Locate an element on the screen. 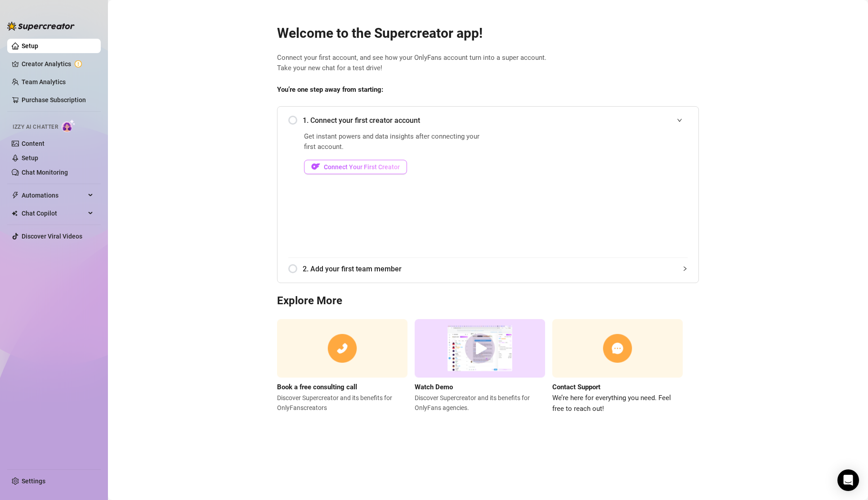  span: Discover Supercreator and its benefits for OnlyFans creators is located at coordinates (343, 403).